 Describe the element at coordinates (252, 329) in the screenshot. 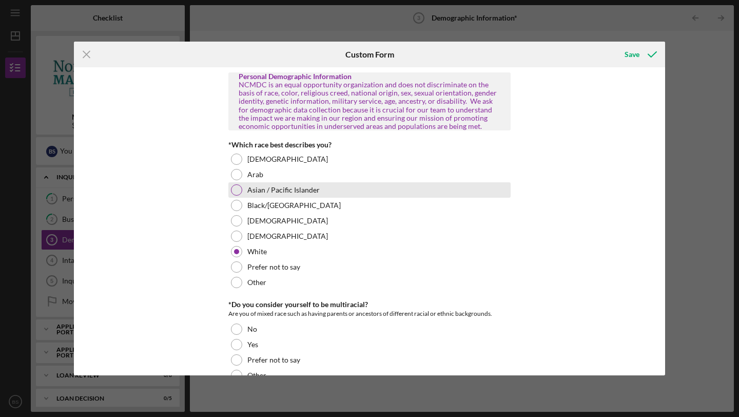

I see `label: No` at that location.